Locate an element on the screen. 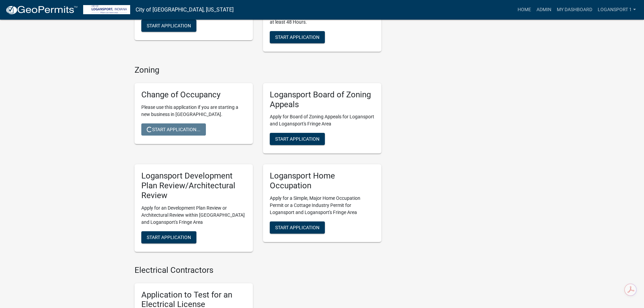  button: Start Application... is located at coordinates (173, 130).